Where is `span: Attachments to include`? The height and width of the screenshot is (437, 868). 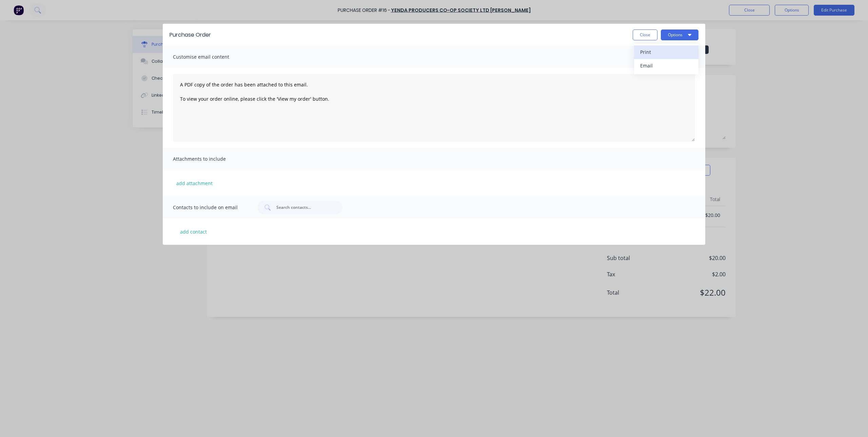 span: Attachments to include is located at coordinates (210, 159).